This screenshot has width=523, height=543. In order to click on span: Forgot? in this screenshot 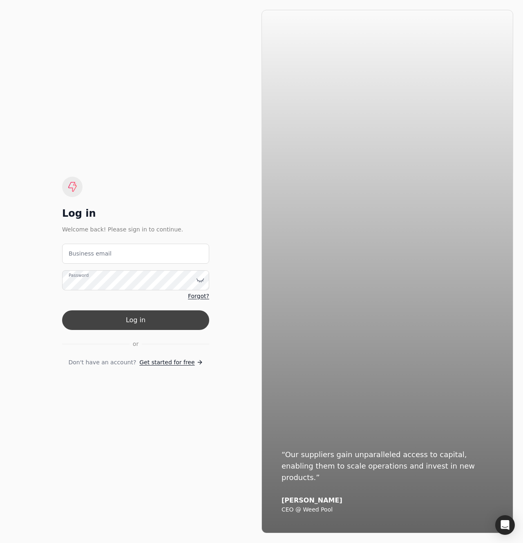, I will do `click(199, 296)`.